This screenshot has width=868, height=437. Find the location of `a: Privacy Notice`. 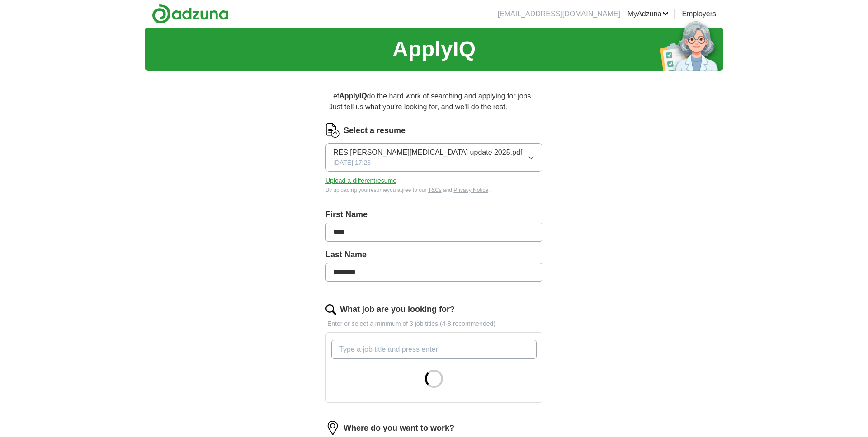

a: Privacy Notice is located at coordinates (470, 190).